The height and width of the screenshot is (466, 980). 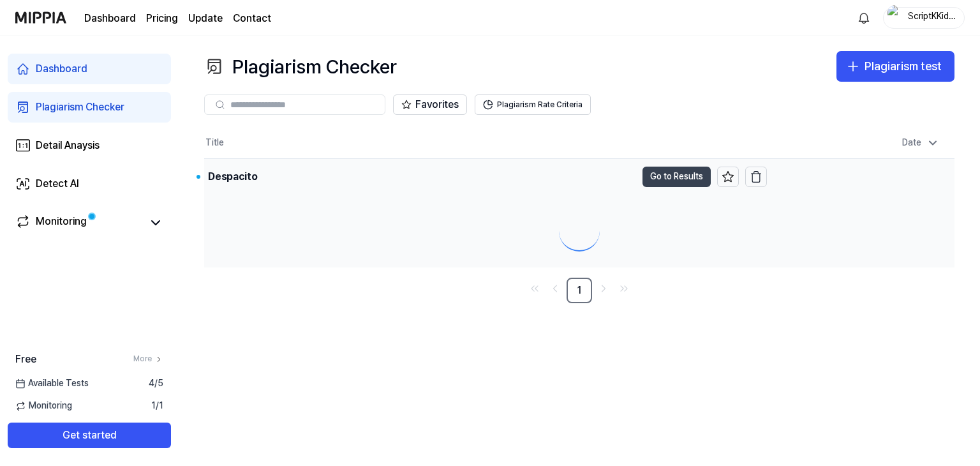 I want to click on div: ScriptKKiddie, so click(x=932, y=17).